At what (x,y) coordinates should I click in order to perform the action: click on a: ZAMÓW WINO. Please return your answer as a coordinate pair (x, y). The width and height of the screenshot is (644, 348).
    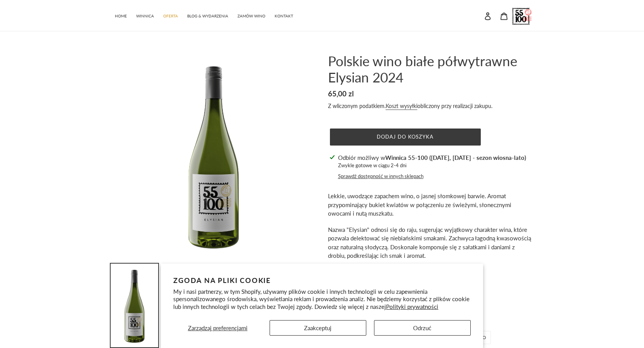
    Looking at the image, I should click on (251, 15).